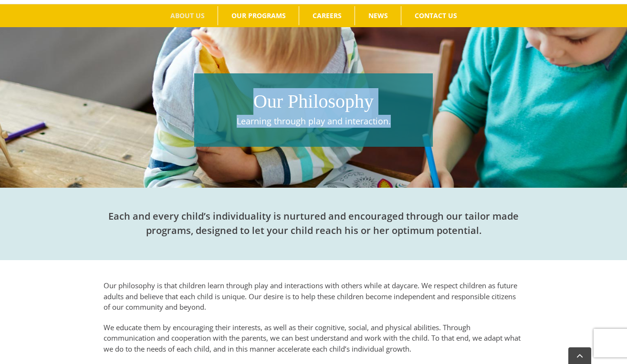 This screenshot has width=627, height=364. I want to click on span: CONTACT US, so click(436, 16).